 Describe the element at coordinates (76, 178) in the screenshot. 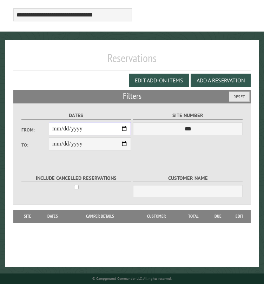

I see `label: Include Cancelled Reservations` at that location.